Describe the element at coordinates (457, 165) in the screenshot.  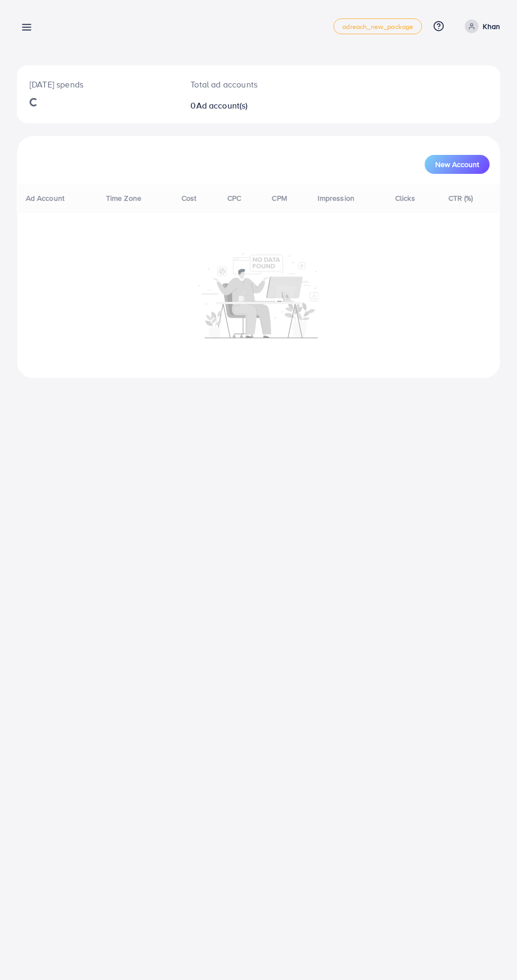
I see `span: New Account` at that location.